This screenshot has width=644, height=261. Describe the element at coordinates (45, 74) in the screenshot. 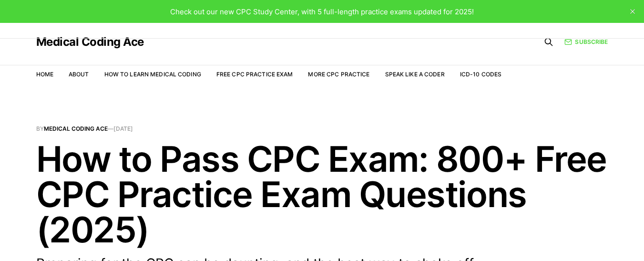

I see `a: Home` at that location.